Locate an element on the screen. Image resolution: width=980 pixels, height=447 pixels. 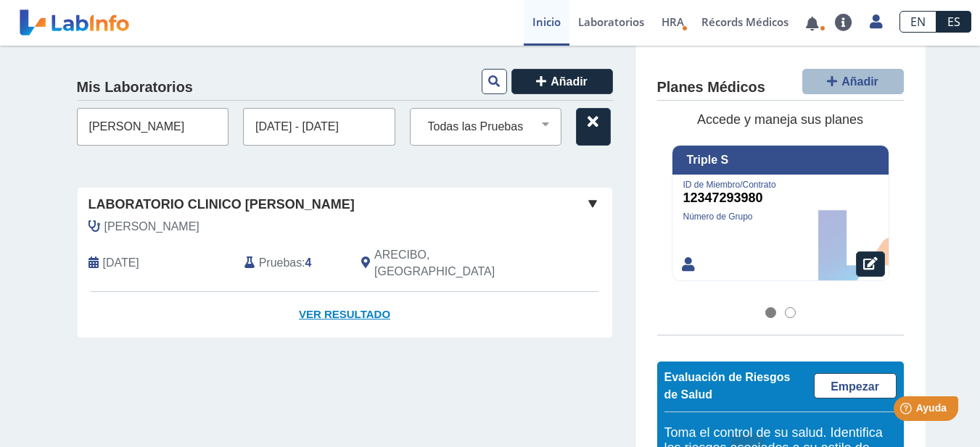
span: Del Valle Torres, Angel is located at coordinates (152, 227).